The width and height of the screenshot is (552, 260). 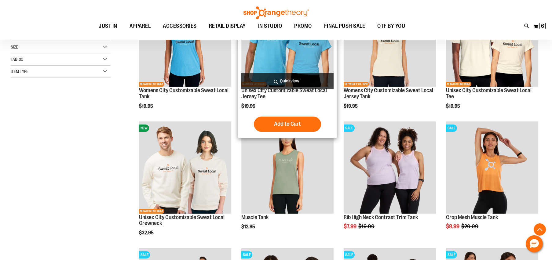 I want to click on span: 6, so click(x=542, y=26).